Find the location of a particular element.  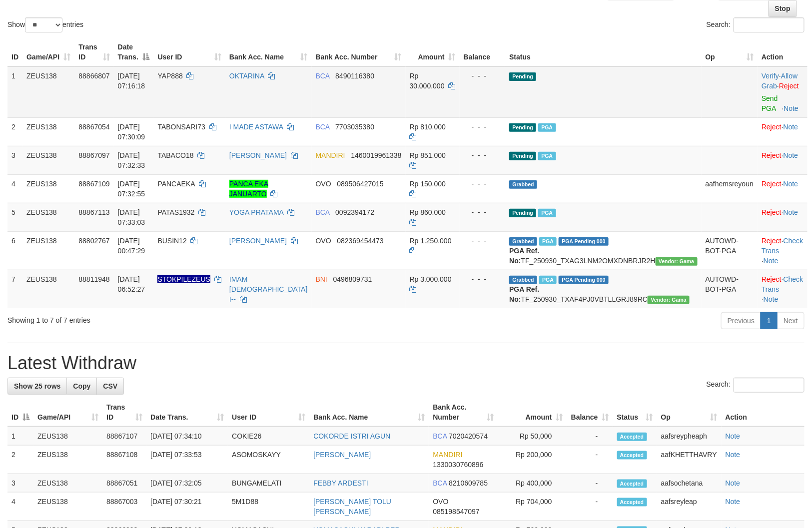

span: 88866807 is located at coordinates (94, 76).